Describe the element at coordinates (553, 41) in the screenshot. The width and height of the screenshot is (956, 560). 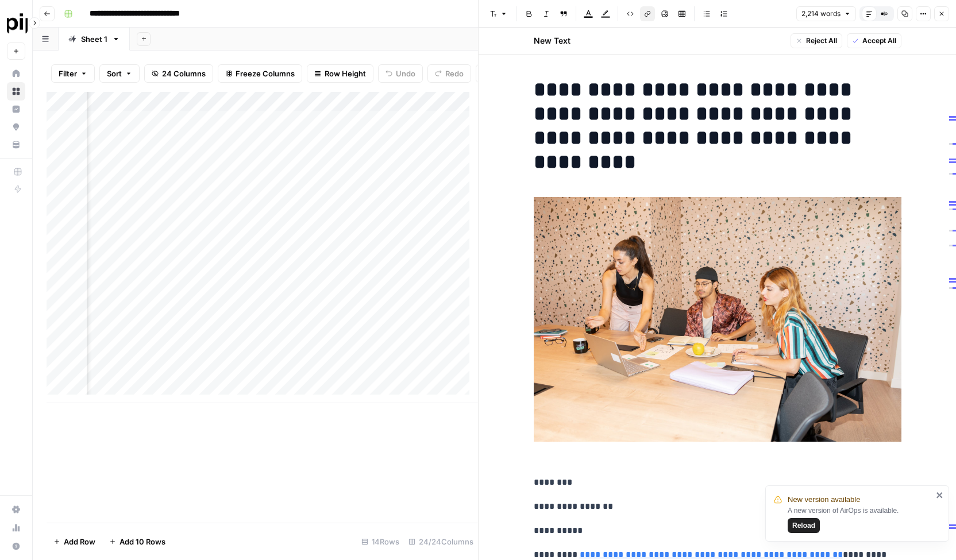
I see `h2: New Text` at that location.